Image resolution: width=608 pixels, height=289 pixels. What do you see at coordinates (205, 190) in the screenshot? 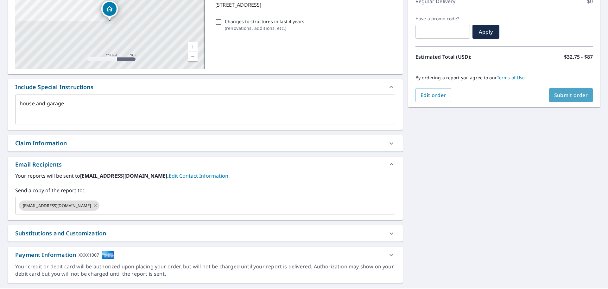
I see `label: Send a copy of the report to:` at bounding box center [205, 190].